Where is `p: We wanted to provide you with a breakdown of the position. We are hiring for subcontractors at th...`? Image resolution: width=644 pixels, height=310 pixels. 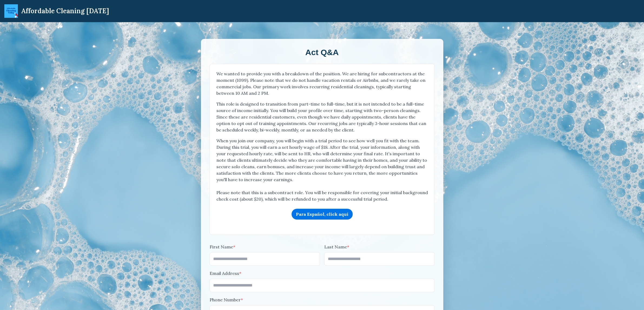 p: We wanted to provide you with a breakdown of the position. We are hiring for subcontractors at th... is located at coordinates (322, 83).